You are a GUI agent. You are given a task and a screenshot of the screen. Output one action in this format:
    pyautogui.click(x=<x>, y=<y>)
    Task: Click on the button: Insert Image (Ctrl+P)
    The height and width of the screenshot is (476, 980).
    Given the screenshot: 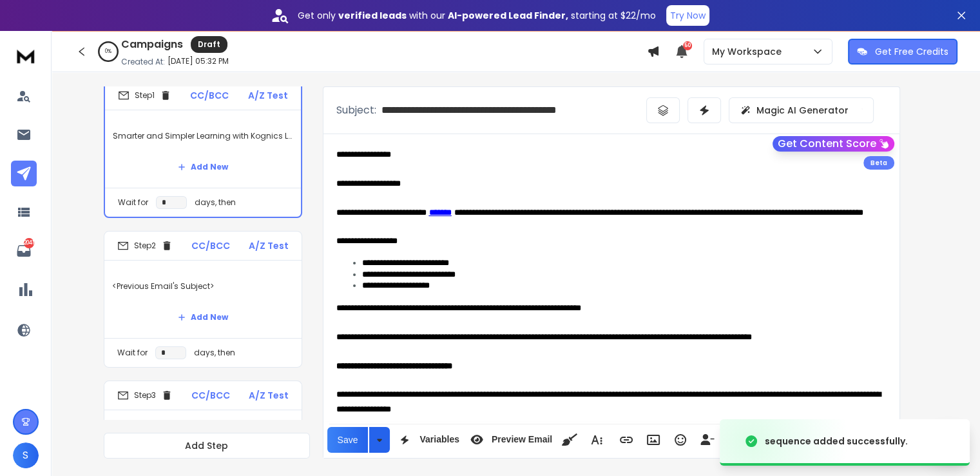 What is the action you would take?
    pyautogui.click(x=653, y=440)
    